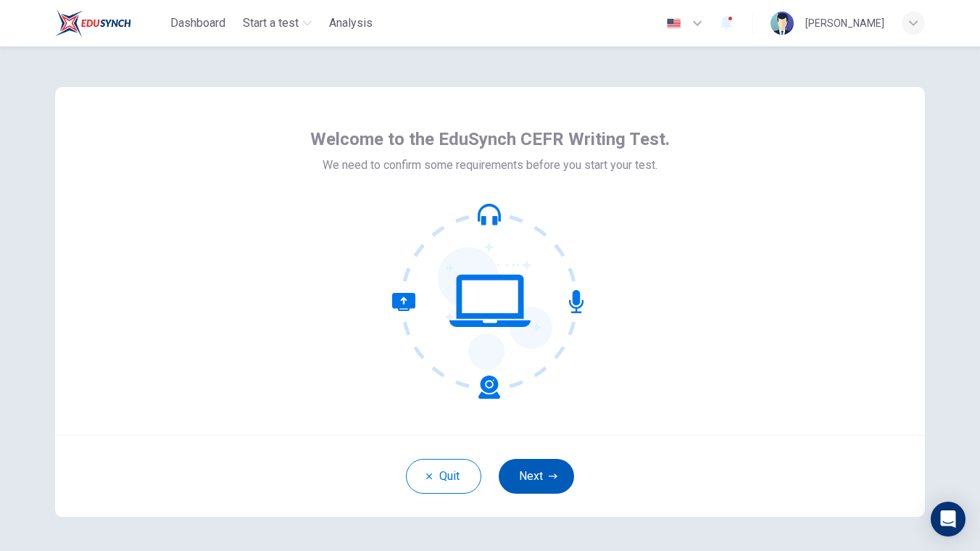  What do you see at coordinates (110, 24) in the screenshot?
I see `a: EduSynch logo` at bounding box center [110, 24].